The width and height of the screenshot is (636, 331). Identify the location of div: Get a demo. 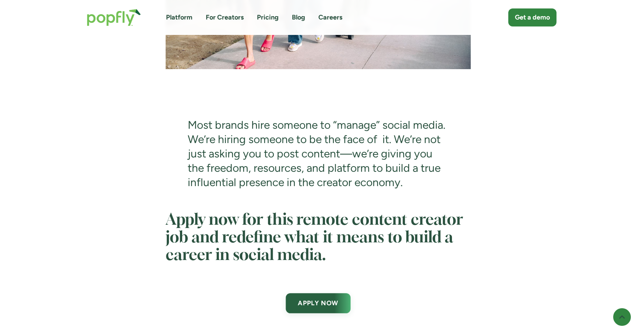
(532, 17).